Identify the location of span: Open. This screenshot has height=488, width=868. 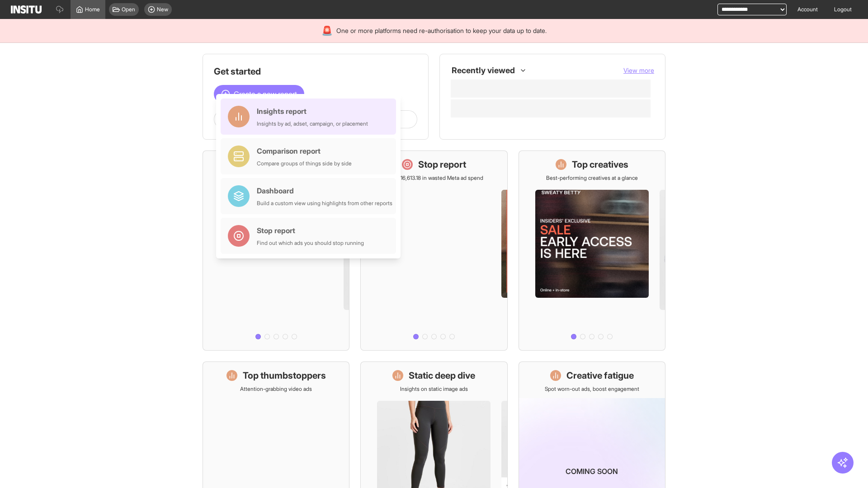
(129, 10).